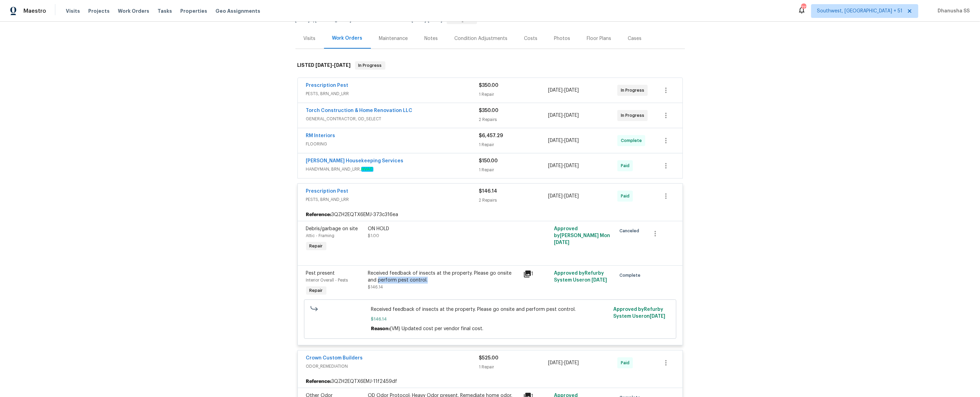  Describe the element at coordinates (374, 236) in the screenshot. I see `span: $1.00` at that location.